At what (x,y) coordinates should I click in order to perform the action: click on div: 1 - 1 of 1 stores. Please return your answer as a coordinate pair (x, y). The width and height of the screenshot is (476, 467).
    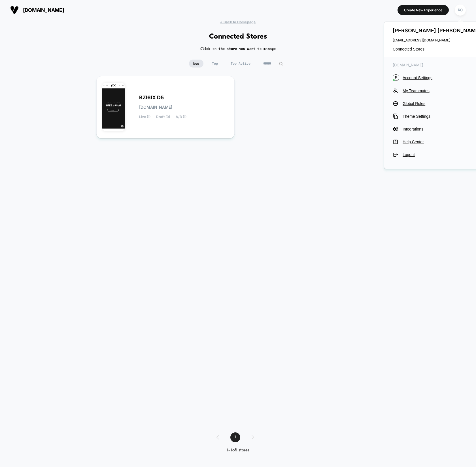
    Looking at the image, I should click on (238, 450).